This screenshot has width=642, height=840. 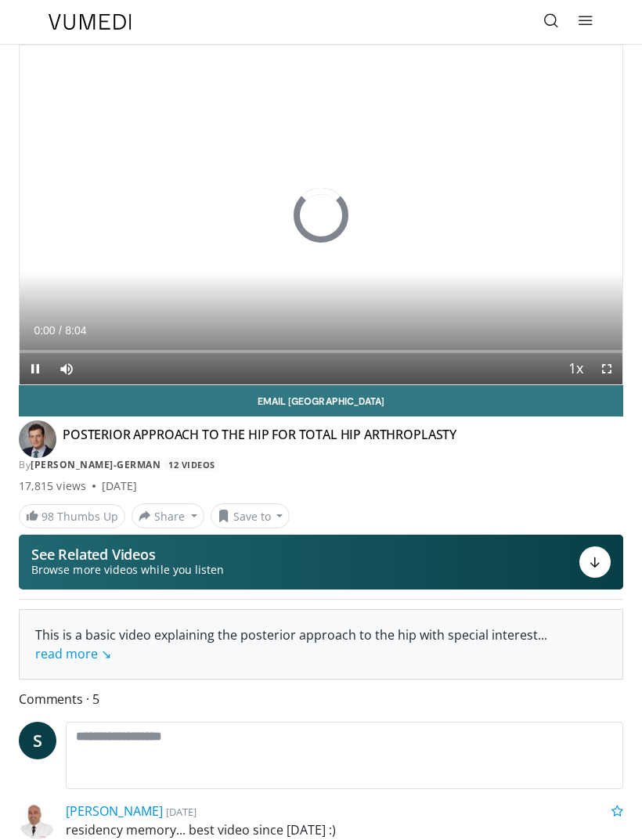 What do you see at coordinates (321, 645) in the screenshot?
I see `div: This is a basic video explaining the posterior approach to the hip with special interest` at bounding box center [321, 645].